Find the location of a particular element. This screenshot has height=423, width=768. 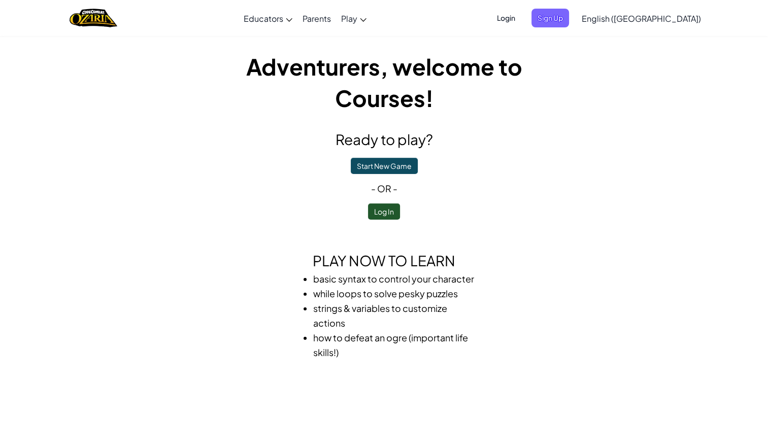

h2: Play now to learn is located at coordinates (384, 261).